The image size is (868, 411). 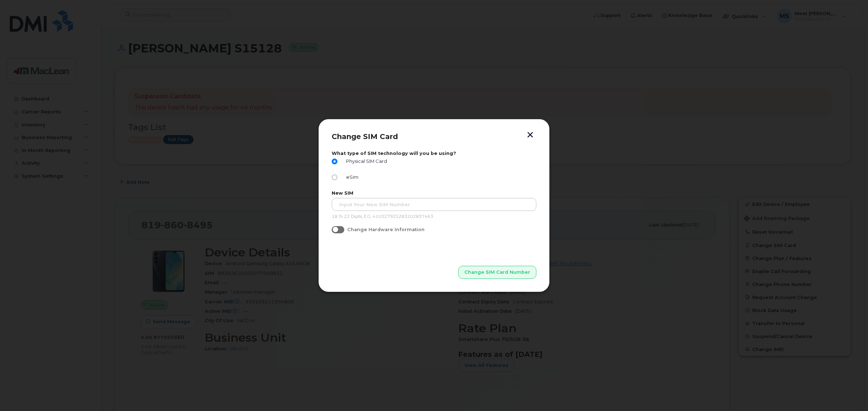 What do you see at coordinates (434, 193) in the screenshot?
I see `label: New SIM` at bounding box center [434, 193].